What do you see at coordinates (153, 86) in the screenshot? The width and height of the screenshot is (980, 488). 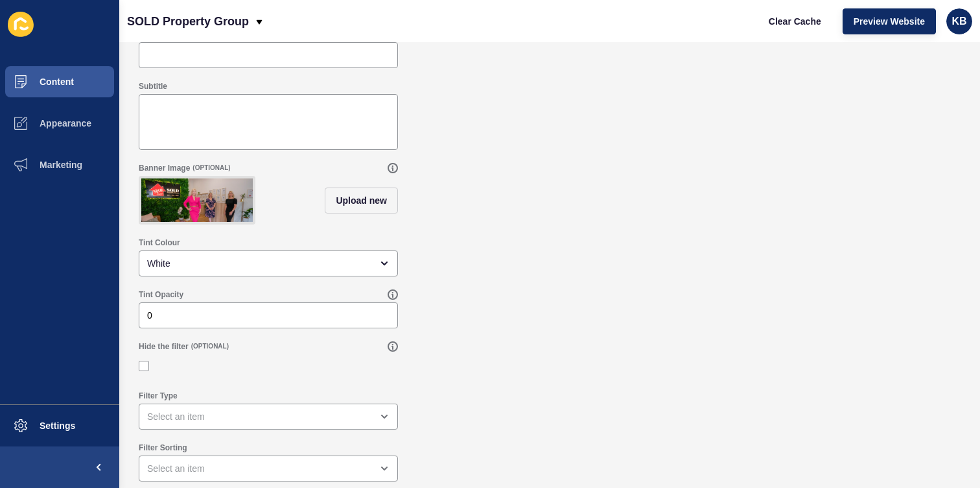 I see `label: Subtitle` at bounding box center [153, 86].